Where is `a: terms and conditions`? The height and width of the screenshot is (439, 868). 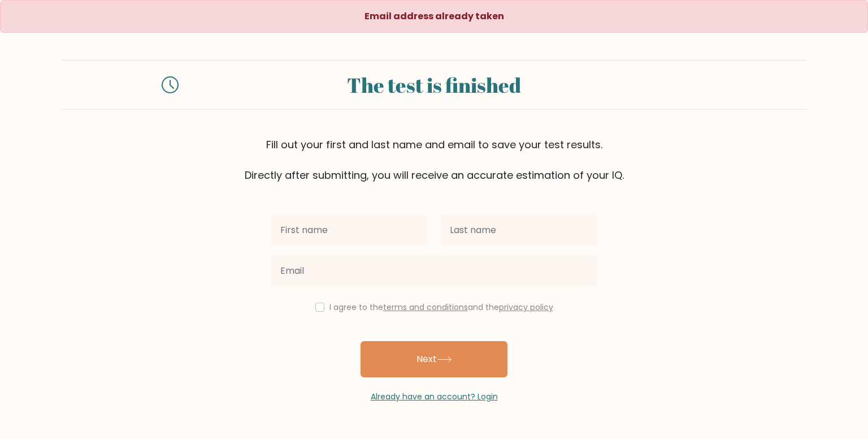
a: terms and conditions is located at coordinates (426, 307).